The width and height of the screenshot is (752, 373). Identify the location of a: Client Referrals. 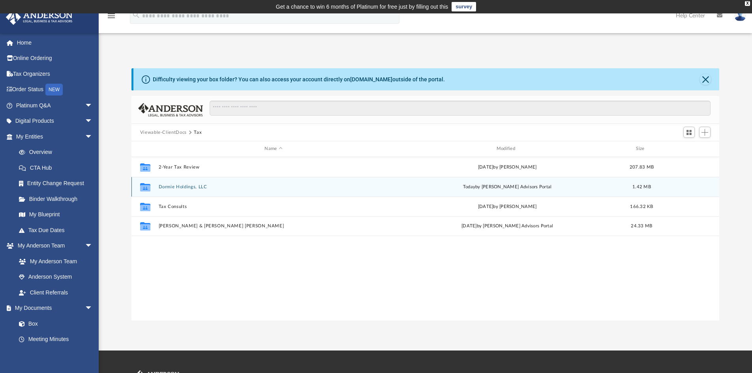
(56, 293).